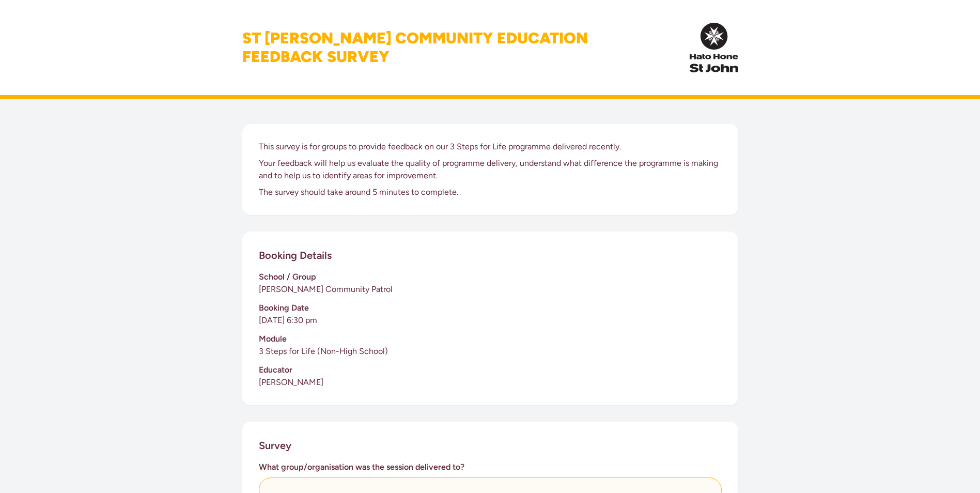 The height and width of the screenshot is (493, 980). Describe the element at coordinates (490, 169) in the screenshot. I see `p: Your feedback will help us evaluate the quality of programme delivery, understand what difference...` at that location.